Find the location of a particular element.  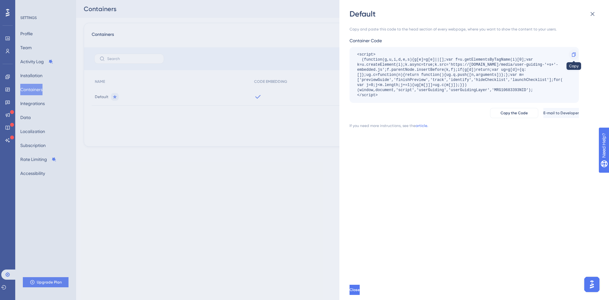

div: <script> (function(g,u,i,d,e,s){g[e]=g[e]||[];var f=u.getElementsByTagName(i)[0];var k=u.createEl... is located at coordinates (461, 75).